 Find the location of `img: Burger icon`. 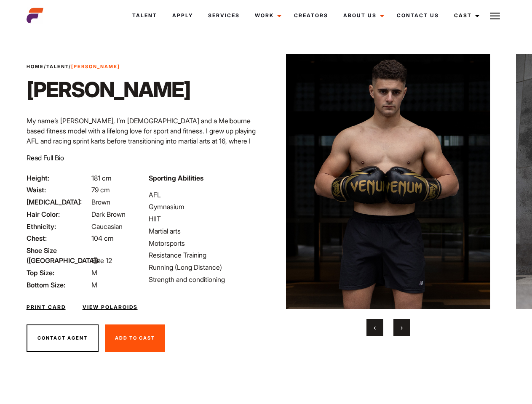

img: Burger icon is located at coordinates (495, 16).